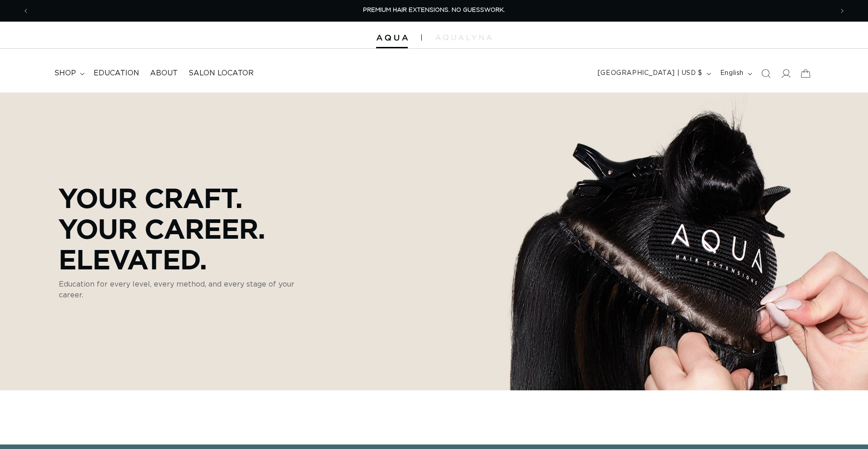 The image size is (868, 449). What do you see at coordinates (735, 74) in the screenshot?
I see `button: English` at bounding box center [735, 74].